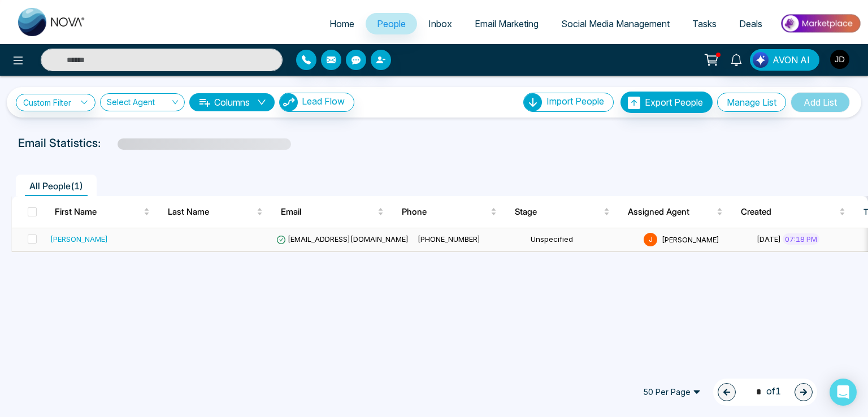  What do you see at coordinates (615, 24) in the screenshot?
I see `a: Social Media Management` at bounding box center [615, 24].